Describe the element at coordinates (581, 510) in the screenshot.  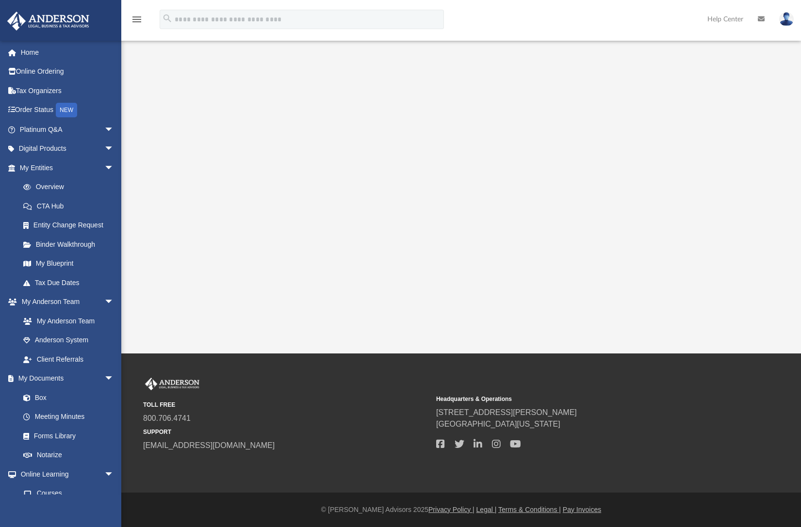
I see `a: Pay Invoices` at that location.